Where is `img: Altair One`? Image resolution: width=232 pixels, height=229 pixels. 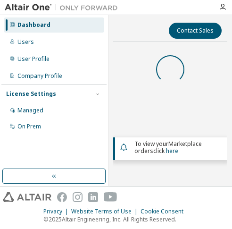
img: Altair One is located at coordinates (64, 8).